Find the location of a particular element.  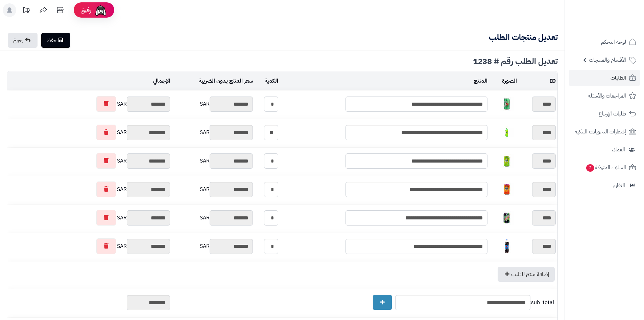

a: السلات المتروكة2 is located at coordinates (605, 167).